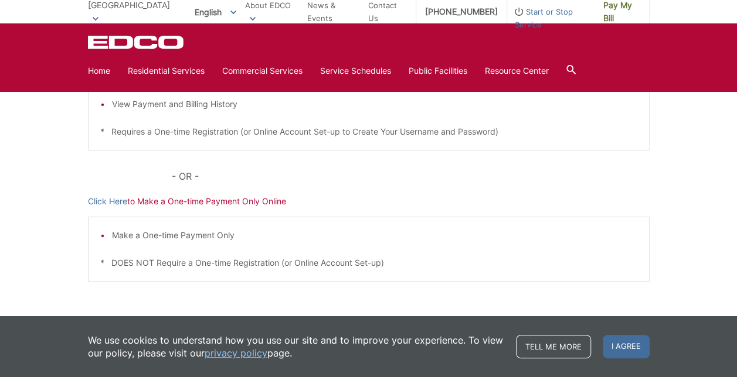 This screenshot has height=377, width=737. I want to click on a: Tell me more, so click(553, 347).